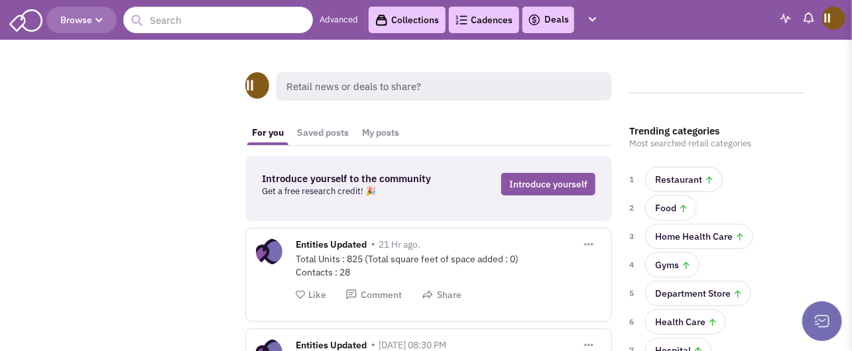 Image resolution: width=852 pixels, height=351 pixels. I want to click on a: Introduce yourself, so click(548, 184).